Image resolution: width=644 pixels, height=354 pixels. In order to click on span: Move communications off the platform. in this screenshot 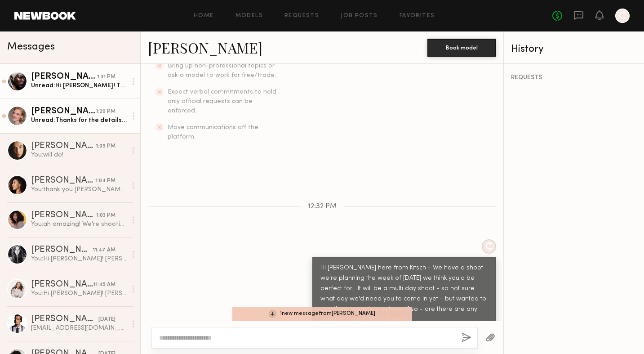, I will do `click(213, 132)`.